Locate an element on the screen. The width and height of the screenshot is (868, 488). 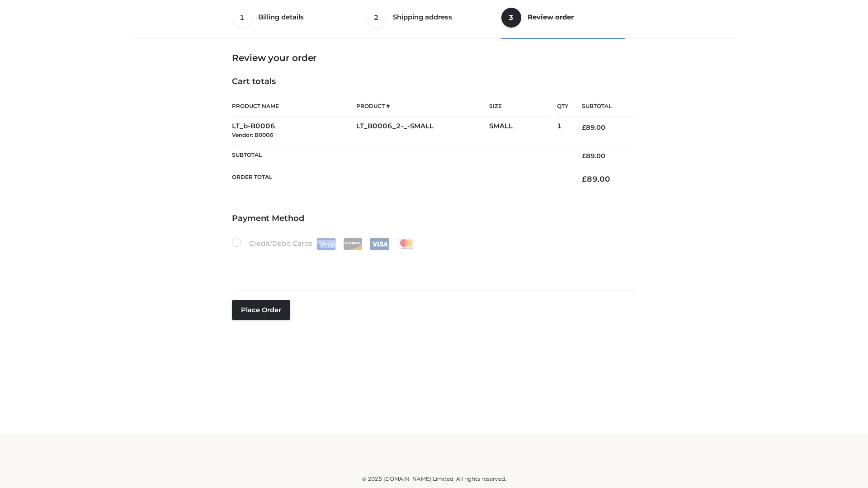
th: Product # is located at coordinates (423, 106).